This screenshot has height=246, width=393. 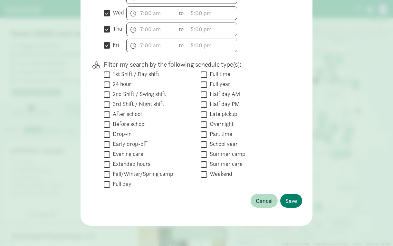 I want to click on label: Extended hours, so click(x=130, y=164).